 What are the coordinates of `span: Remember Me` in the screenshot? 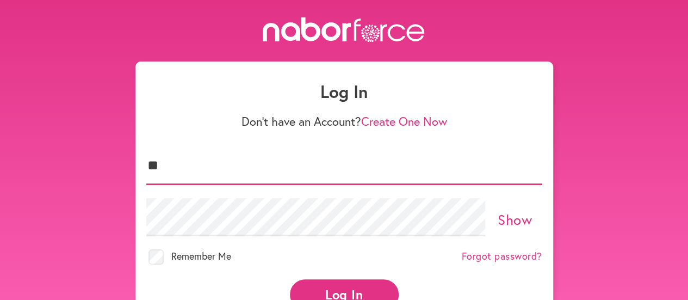 It's located at (201, 256).